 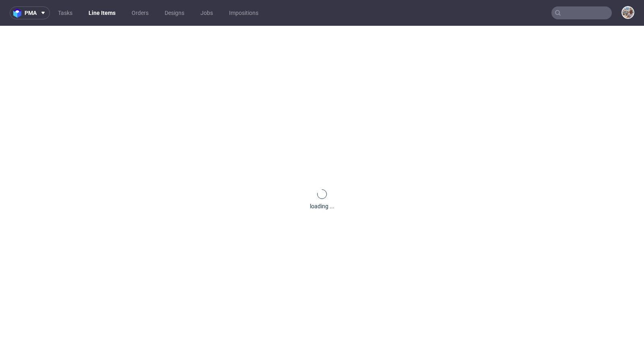 What do you see at coordinates (30, 13) in the screenshot?
I see `span: pma` at bounding box center [30, 13].